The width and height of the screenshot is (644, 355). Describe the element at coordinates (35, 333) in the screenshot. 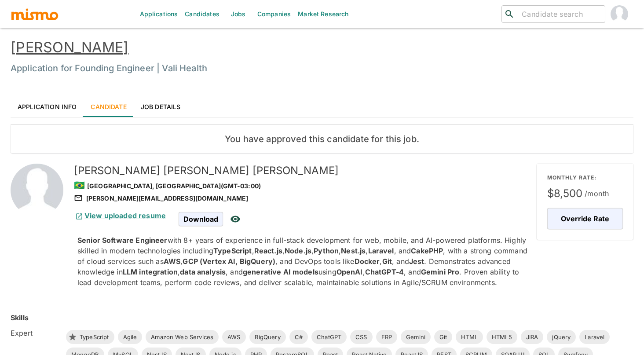

I see `h6: Expert` at that location.